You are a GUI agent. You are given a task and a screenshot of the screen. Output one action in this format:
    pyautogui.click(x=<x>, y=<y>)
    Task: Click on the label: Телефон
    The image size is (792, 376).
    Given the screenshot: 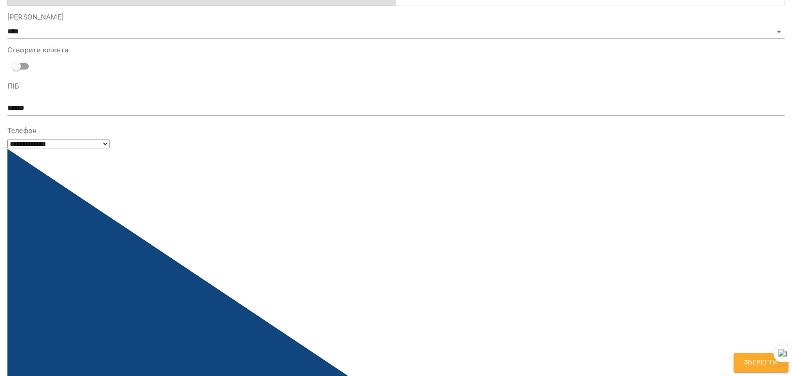 What is the action you would take?
    pyautogui.click(x=396, y=131)
    